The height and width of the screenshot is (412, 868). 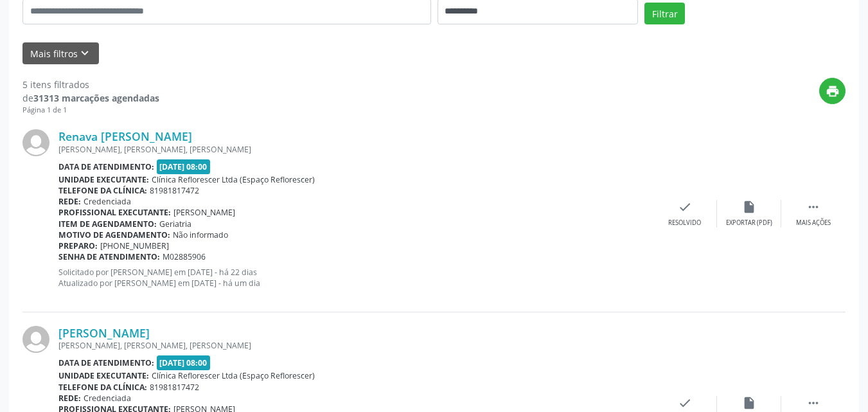 I want to click on b: Profissional executante:, so click(x=114, y=212).